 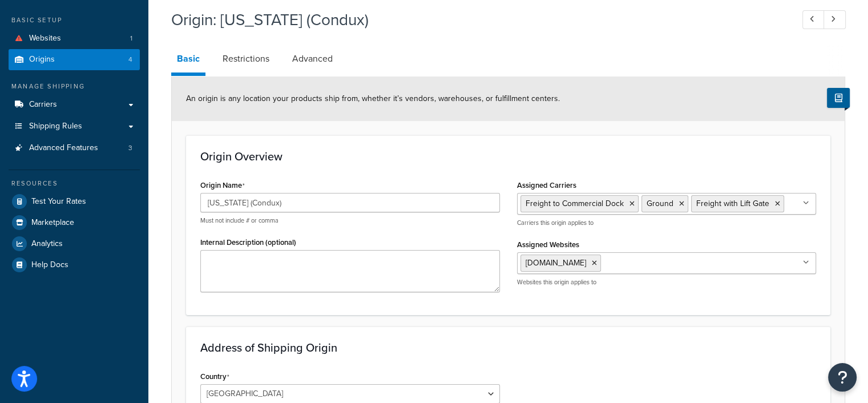 I want to click on span: Carriers, so click(x=43, y=104).